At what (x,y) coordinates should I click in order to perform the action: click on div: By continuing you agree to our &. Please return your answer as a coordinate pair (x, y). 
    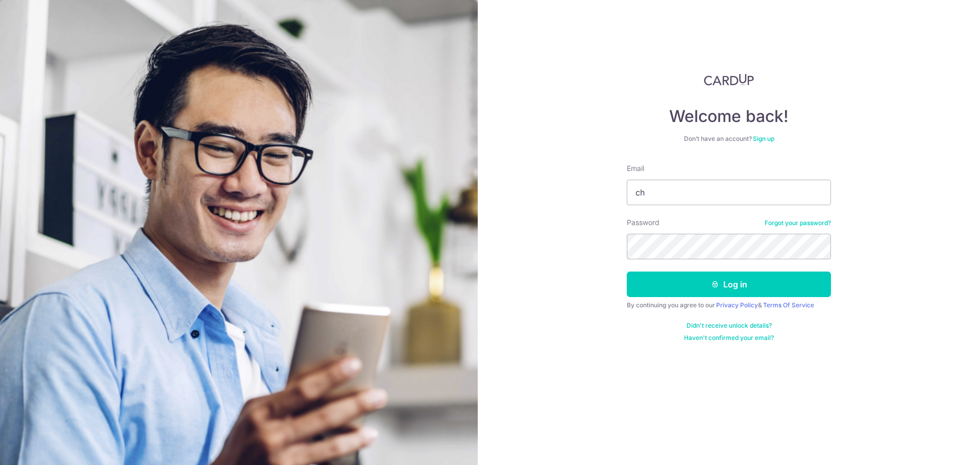
    Looking at the image, I should click on (729, 305).